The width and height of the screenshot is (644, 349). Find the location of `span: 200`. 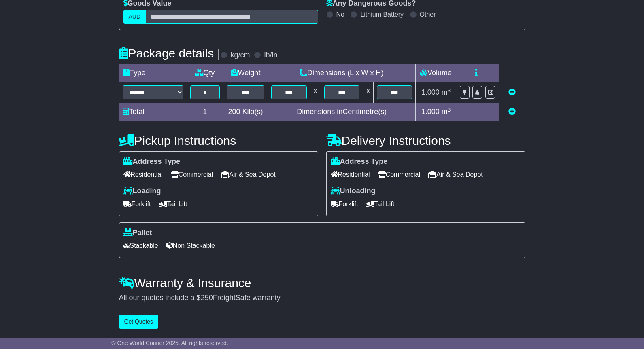

span: 200 is located at coordinates (234, 112).